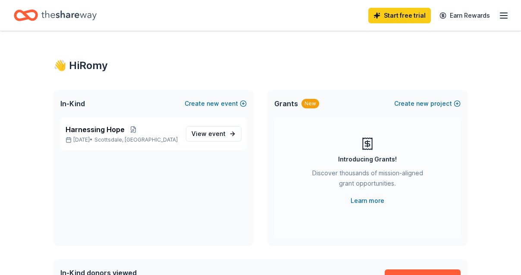  What do you see at coordinates (260, 66) in the screenshot?
I see `div: 👋 Hi Romy` at bounding box center [260, 66].